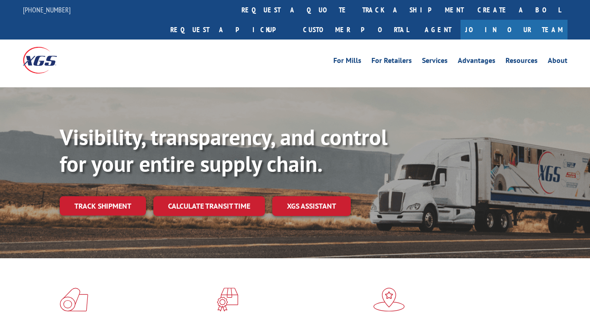 The image size is (590, 318). Describe the element at coordinates (311, 206) in the screenshot. I see `a: XGS ASSISTANT` at that location.